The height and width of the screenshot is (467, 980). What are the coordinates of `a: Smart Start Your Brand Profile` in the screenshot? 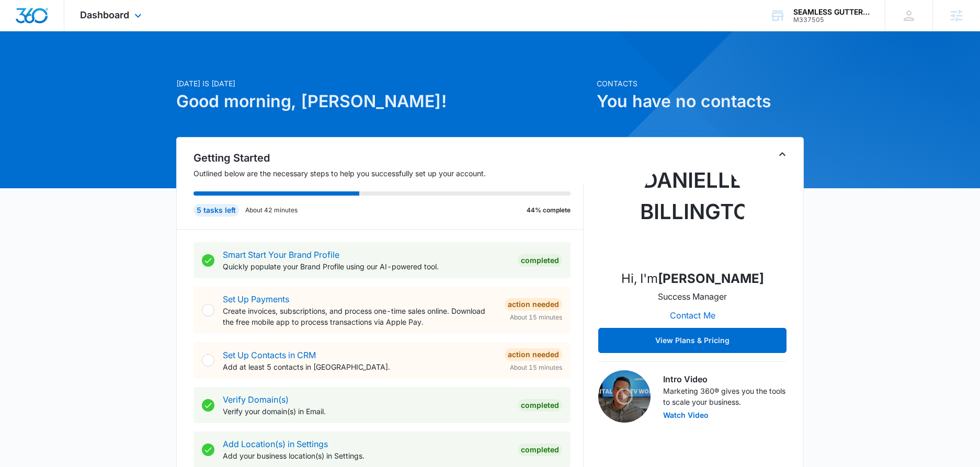 It's located at (281, 254).